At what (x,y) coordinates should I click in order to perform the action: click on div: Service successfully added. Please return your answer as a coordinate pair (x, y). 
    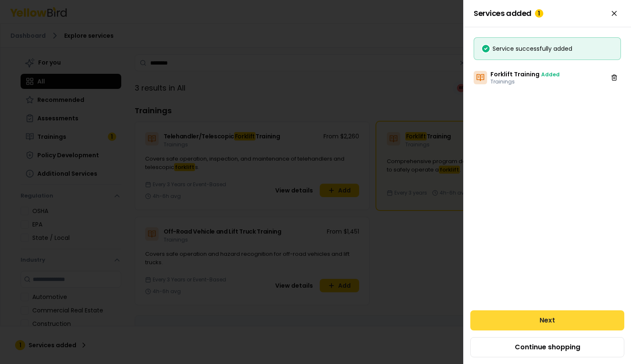
    Looking at the image, I should click on (547, 49).